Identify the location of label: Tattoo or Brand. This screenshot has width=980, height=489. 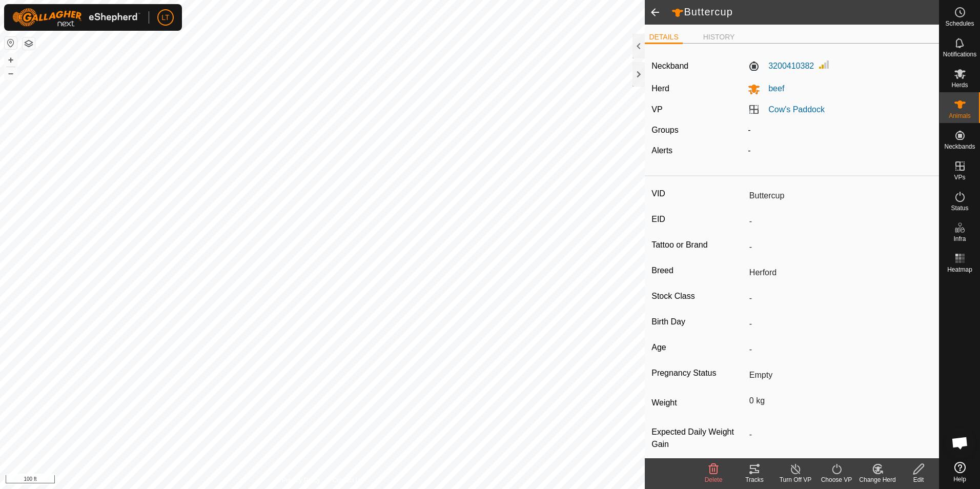
(698, 245).